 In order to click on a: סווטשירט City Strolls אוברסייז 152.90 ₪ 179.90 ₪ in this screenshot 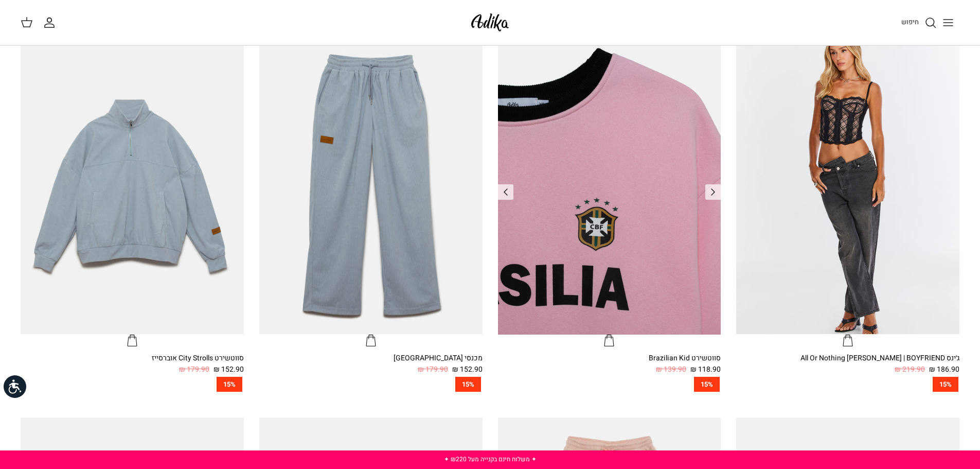, I will do `click(132, 364)`.